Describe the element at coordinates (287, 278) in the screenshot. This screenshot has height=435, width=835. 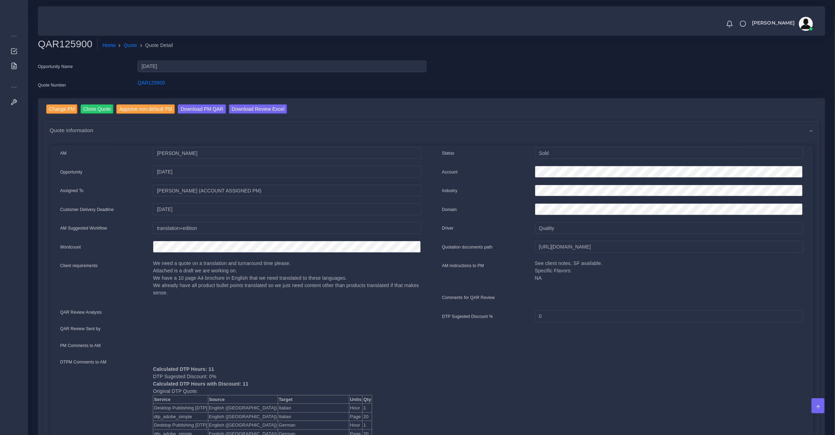
I see `p: We need a quote on a translation and turnaround time please. Attached is a draft we are working o...` at that location.